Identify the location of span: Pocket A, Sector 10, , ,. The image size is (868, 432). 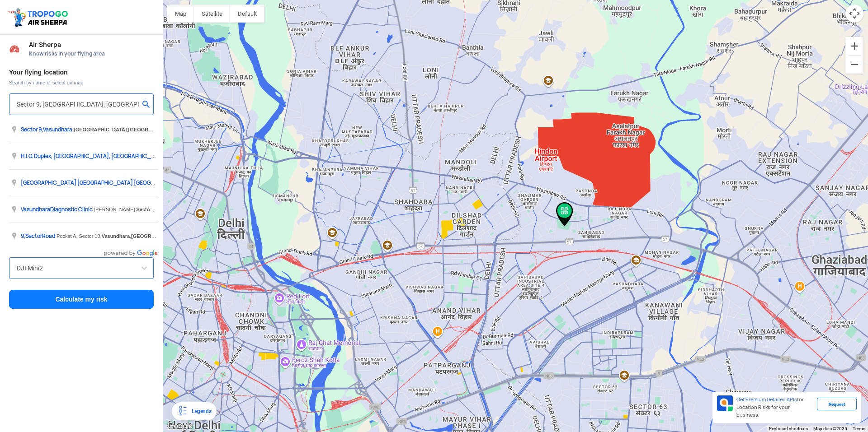
(156, 236).